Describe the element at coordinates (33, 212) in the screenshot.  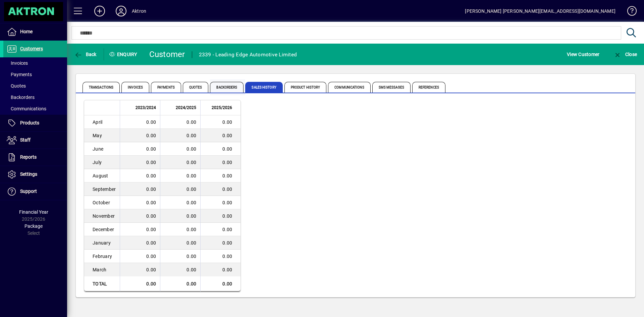
I see `span: Financial Year` at that location.